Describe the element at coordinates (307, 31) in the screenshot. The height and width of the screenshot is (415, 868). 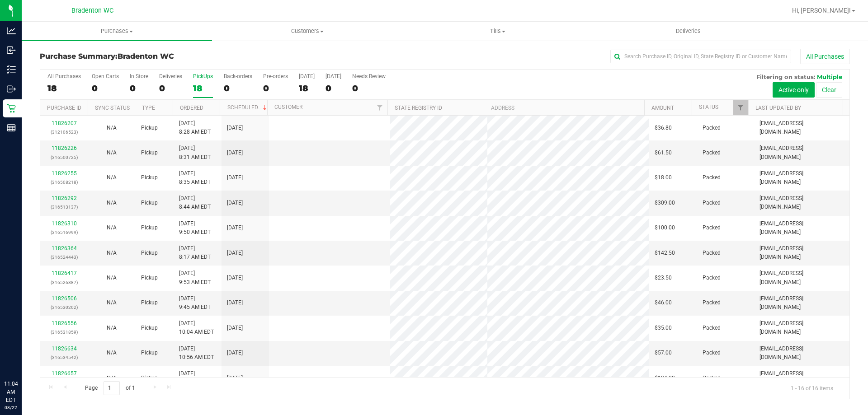
I see `span: Customers` at that location.